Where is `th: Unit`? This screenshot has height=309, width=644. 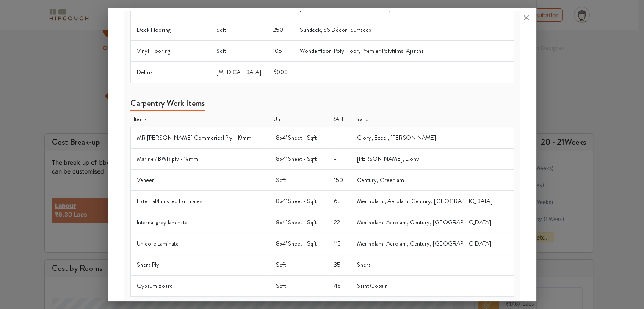 th: Unit is located at coordinates (299, 119).